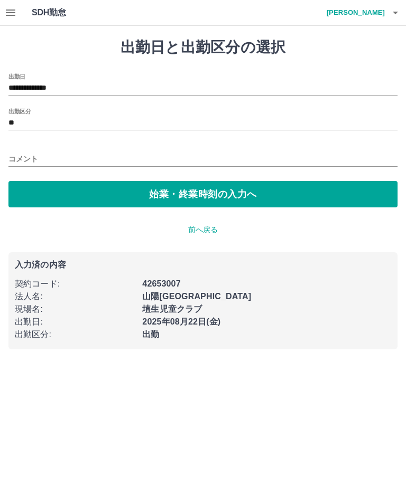  I want to click on h1: 出勤日と出勤区分の選択, so click(203, 48).